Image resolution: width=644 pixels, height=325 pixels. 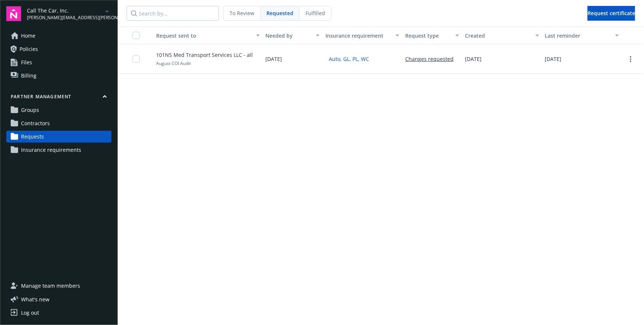 What do you see at coordinates (475, 35) in the screenshot?
I see `span: Created` at bounding box center [475, 35].